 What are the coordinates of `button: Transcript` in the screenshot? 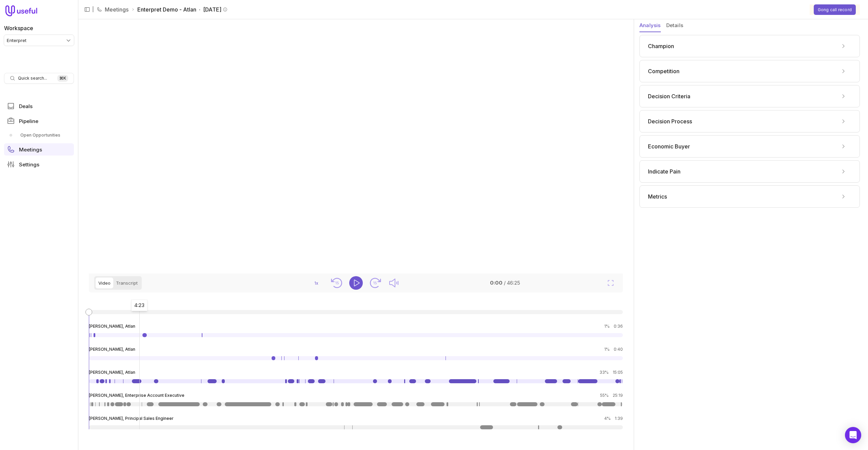 It's located at (127, 283).